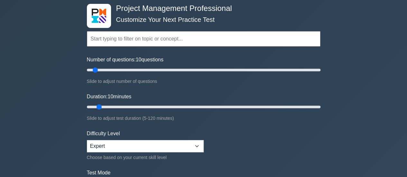 The height and width of the screenshot is (177, 407). Describe the element at coordinates (201, 8) in the screenshot. I see `h4: Project Management Professional` at that location.